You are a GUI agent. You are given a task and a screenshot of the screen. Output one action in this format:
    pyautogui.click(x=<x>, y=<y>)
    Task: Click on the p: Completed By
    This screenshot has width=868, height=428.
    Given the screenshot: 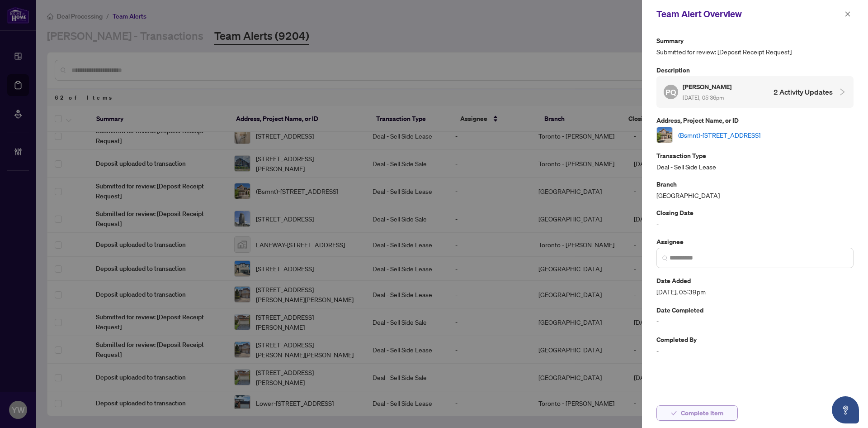 What is the action you would take?
    pyautogui.click(x=755, y=339)
    